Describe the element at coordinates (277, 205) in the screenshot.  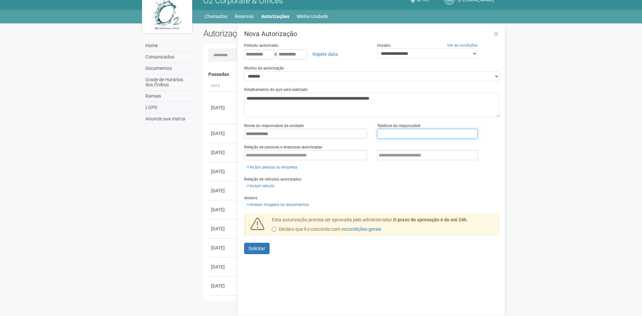
I see `a: Anexar imagens ou documentos` at that location.